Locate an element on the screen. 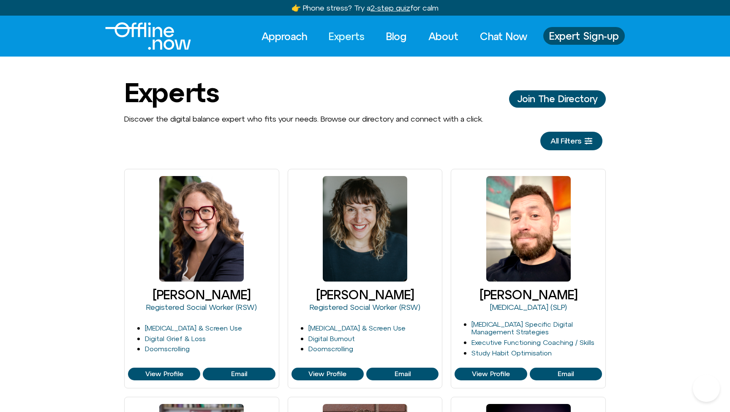 The height and width of the screenshot is (412, 730). a: About is located at coordinates (443, 36).